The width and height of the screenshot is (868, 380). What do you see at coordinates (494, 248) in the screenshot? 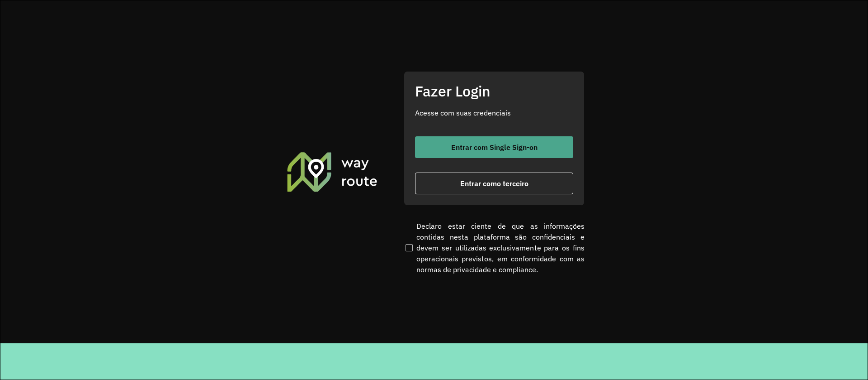
I see `label: Declaro estar ciente de que as informações contidas nesta plataforma são confidenciais e devem se...` at bounding box center [494, 248].